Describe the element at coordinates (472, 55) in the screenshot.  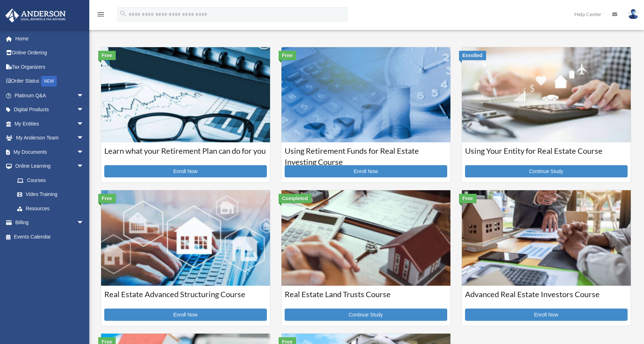
I see `div: Enrolled` at that location.